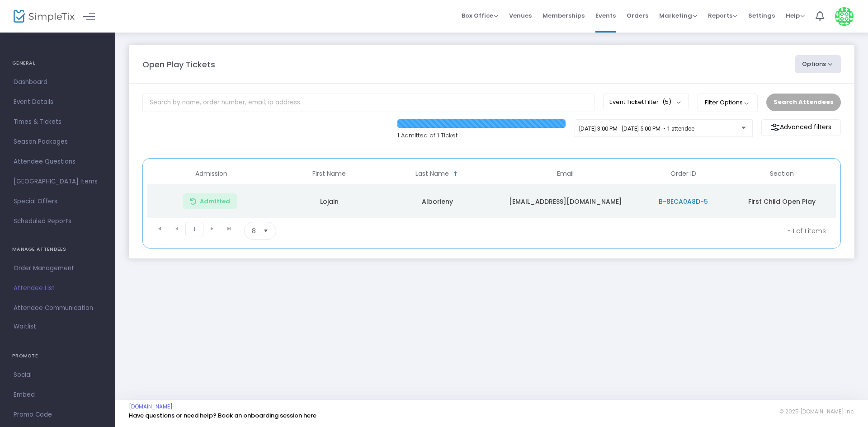 The height and width of the screenshot is (427, 868). Describe the element at coordinates (194, 230) in the screenshot. I see `span: Page 1` at that location.